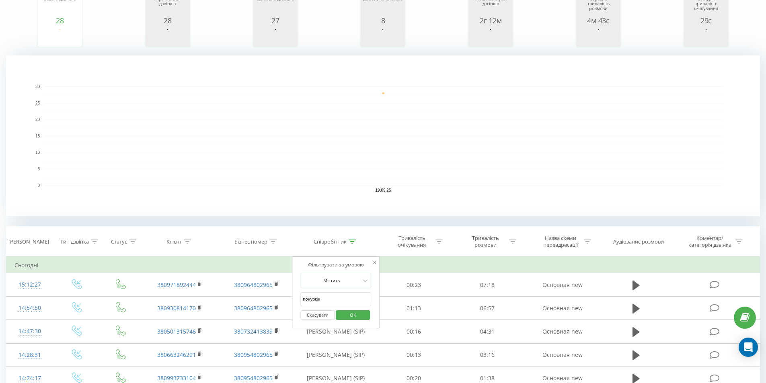 Image resolution: width=766 pixels, height=383 pixels. Describe the element at coordinates (275, 21) in the screenshot. I see `div: 27` at that location.